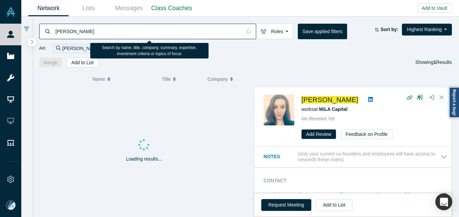  Describe the element at coordinates (123, 79) in the screenshot. I see `button: Name` at that location.